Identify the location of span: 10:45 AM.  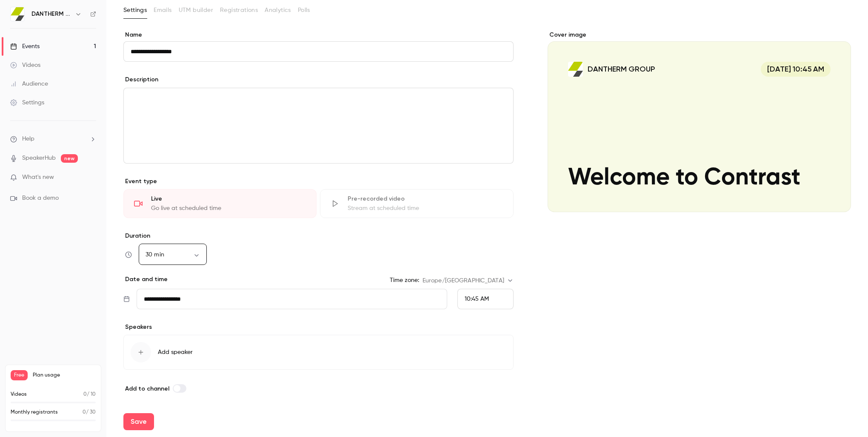
(476, 299).